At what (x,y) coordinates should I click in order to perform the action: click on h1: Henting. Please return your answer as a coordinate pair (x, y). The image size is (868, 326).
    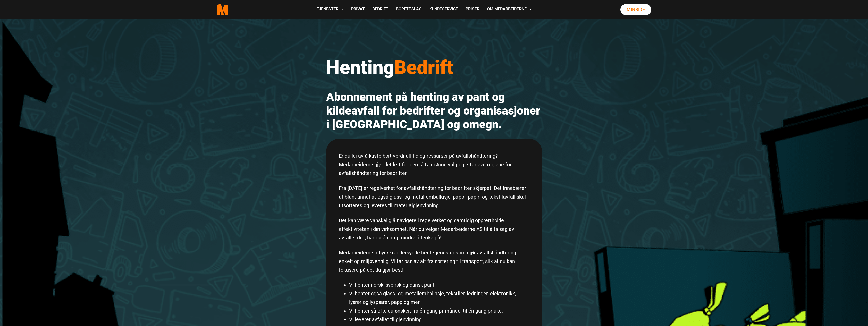
    Looking at the image, I should click on (434, 68).